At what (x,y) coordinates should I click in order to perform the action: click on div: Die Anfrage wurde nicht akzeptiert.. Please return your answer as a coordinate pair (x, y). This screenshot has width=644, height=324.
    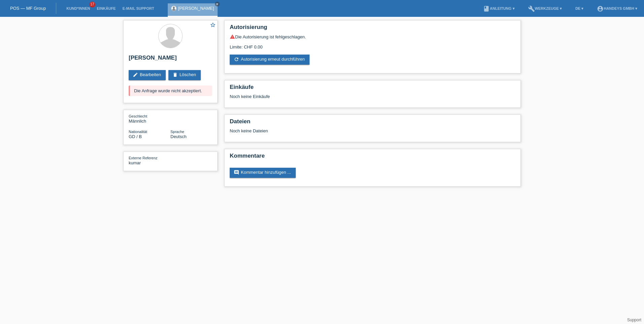
    Looking at the image, I should click on (170, 91).